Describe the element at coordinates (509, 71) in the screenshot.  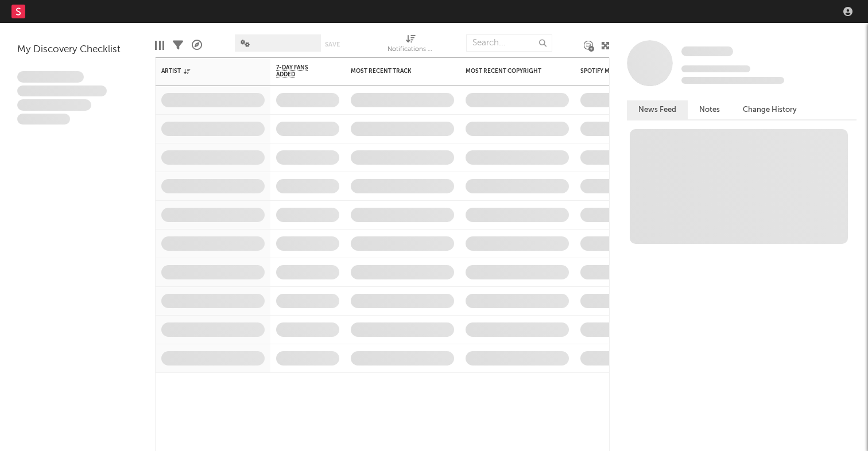
I see `div: Most Recent Copyright` at that location.